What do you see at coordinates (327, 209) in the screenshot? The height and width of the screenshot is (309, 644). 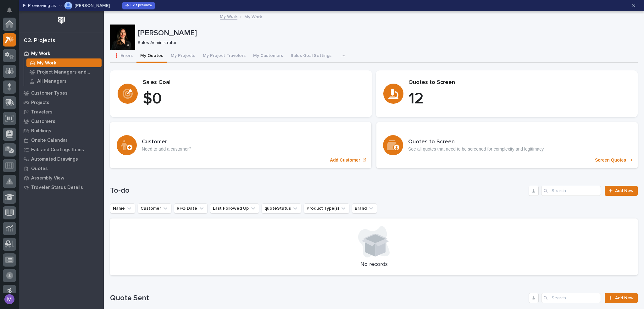 I see `button: Product Type(s)` at bounding box center [327, 209].